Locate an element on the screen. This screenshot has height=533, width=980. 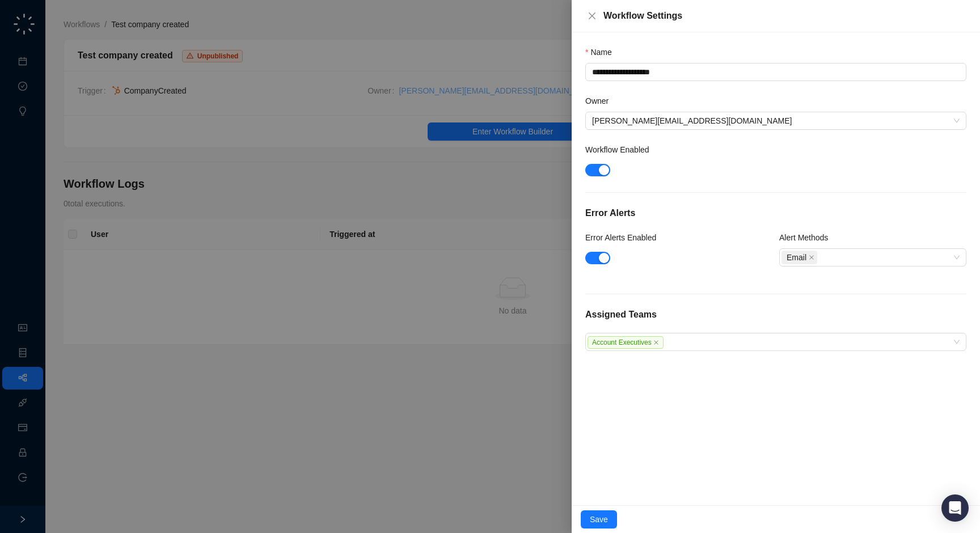
button: Workflow Enabled is located at coordinates (598, 170).